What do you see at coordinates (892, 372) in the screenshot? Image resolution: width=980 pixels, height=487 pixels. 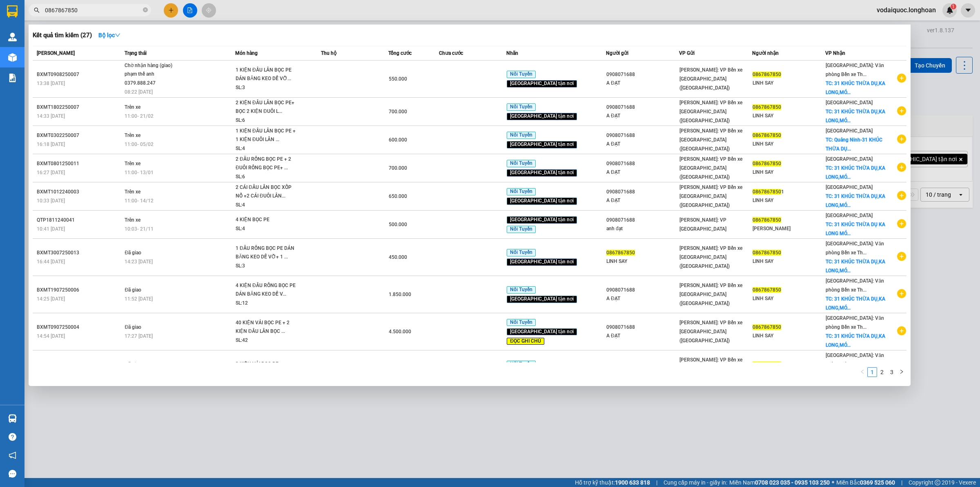 I see `a: 3` at bounding box center [892, 372].